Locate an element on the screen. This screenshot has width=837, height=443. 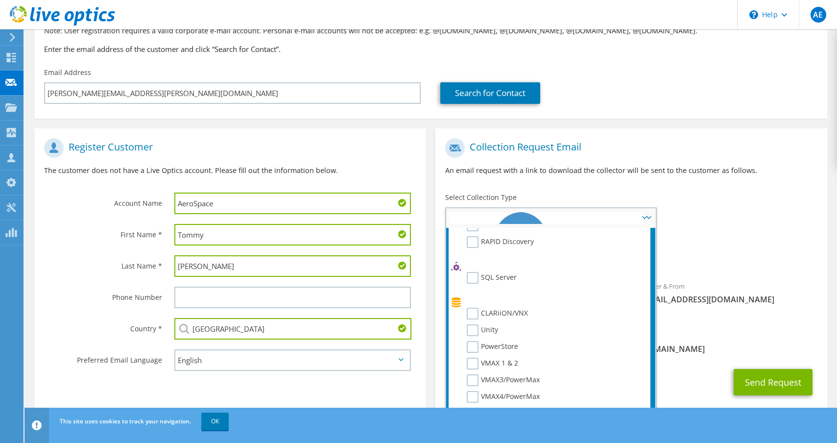
label: Email Address is located at coordinates (68, 73).